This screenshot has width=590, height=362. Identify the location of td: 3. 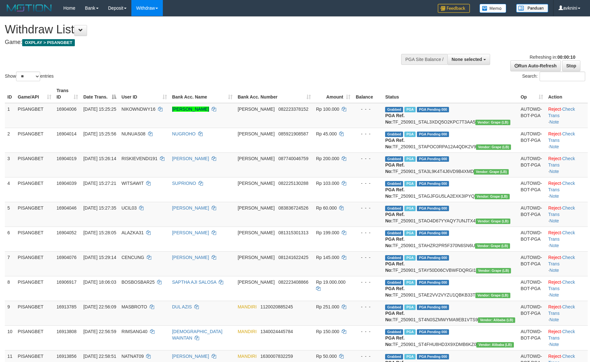
(10, 165).